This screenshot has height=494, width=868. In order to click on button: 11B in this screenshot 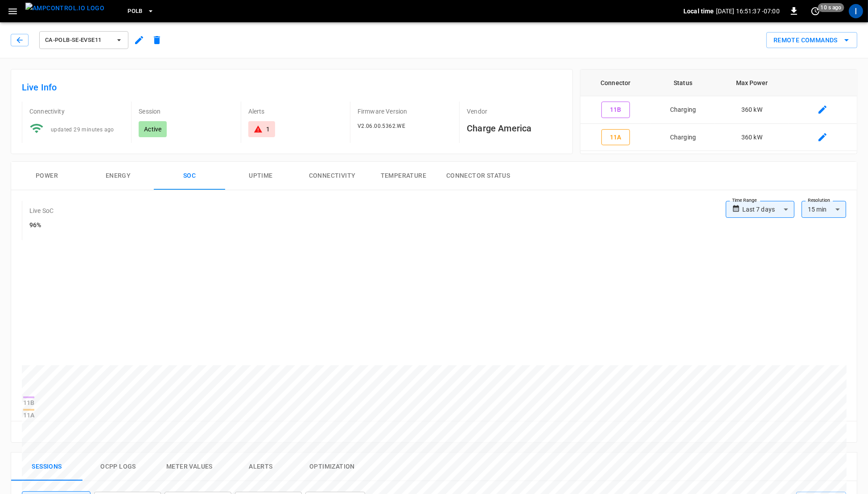, I will do `click(616, 109)`.